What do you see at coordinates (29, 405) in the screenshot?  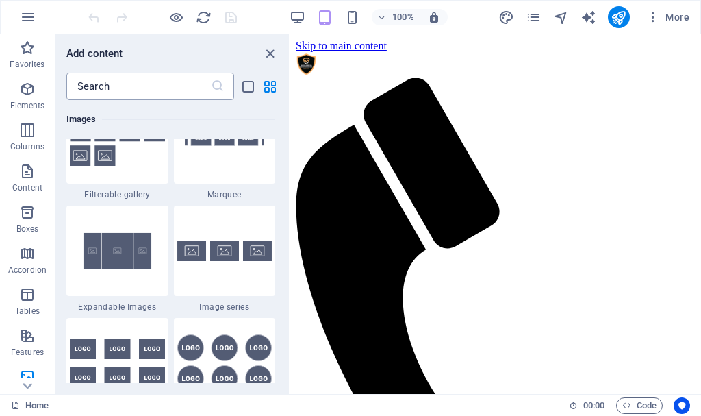 I see `a: Click to cancel selection. Double-click to open Pages` at bounding box center [29, 405].